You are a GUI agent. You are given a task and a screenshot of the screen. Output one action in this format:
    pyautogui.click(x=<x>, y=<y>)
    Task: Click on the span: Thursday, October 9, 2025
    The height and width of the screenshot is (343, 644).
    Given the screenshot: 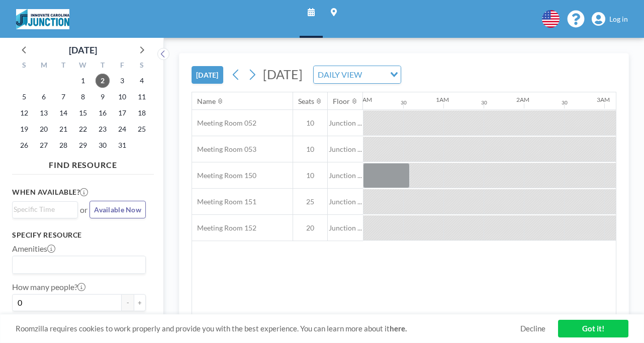 What is the action you would take?
    pyautogui.click(x=103, y=96)
    